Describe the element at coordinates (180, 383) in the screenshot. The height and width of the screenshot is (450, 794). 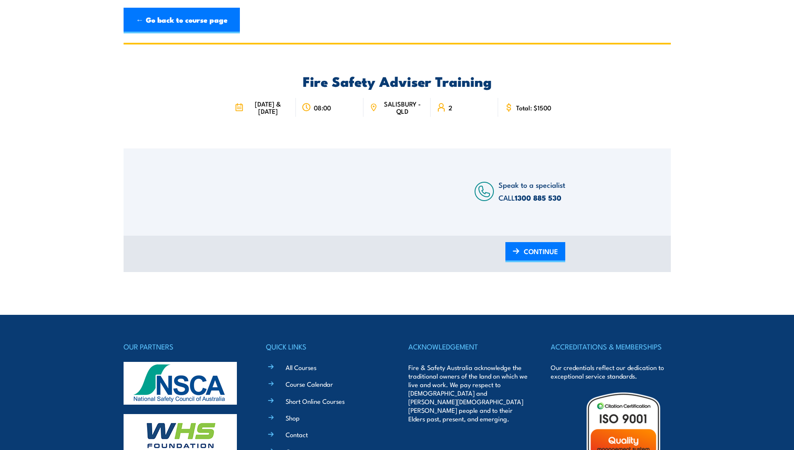
I see `img: nsca-logo-footer` at that location.